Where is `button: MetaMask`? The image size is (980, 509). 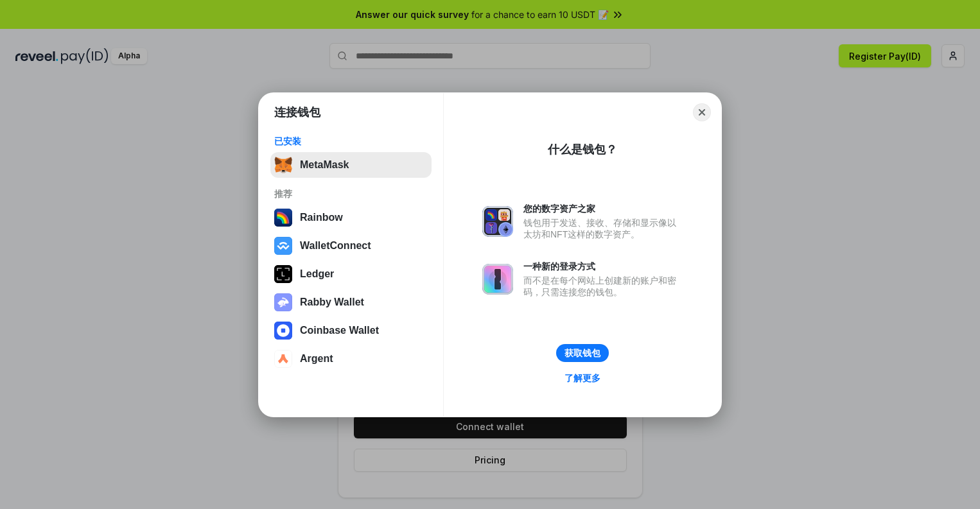 button: MetaMask is located at coordinates (350, 165).